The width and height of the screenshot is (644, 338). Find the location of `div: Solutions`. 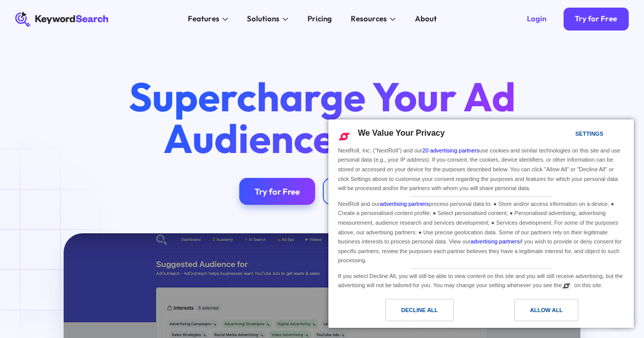

div: Solutions is located at coordinates (263, 19).